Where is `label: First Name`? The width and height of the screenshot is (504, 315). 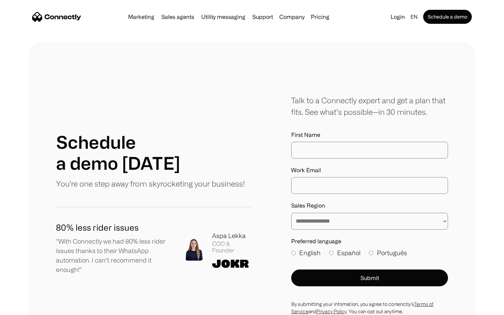
label: First Name is located at coordinates (370, 135).